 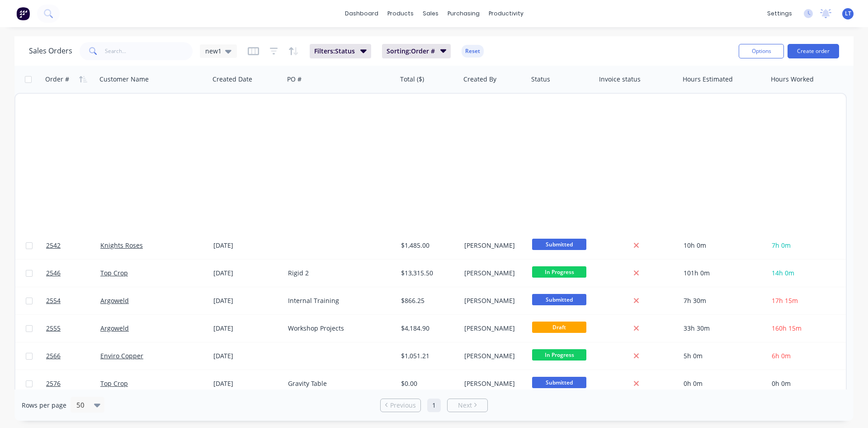 What do you see at coordinates (338, 273) in the screenshot?
I see `div: Rigid 2` at bounding box center [338, 273].